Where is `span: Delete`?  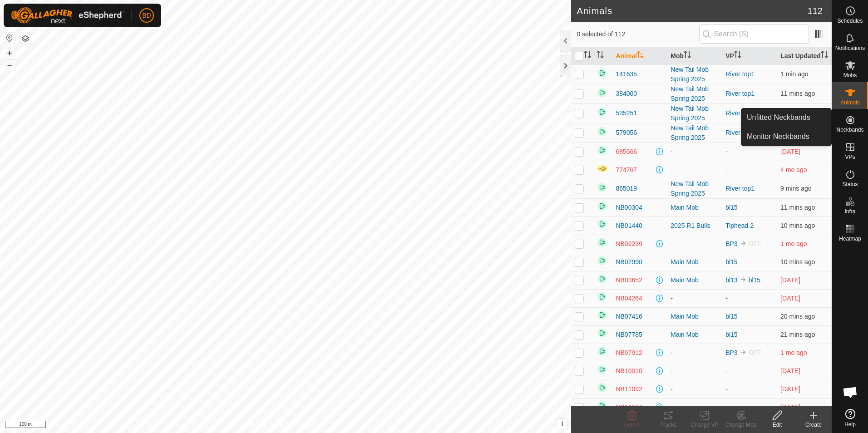 span: Delete is located at coordinates (632, 425).